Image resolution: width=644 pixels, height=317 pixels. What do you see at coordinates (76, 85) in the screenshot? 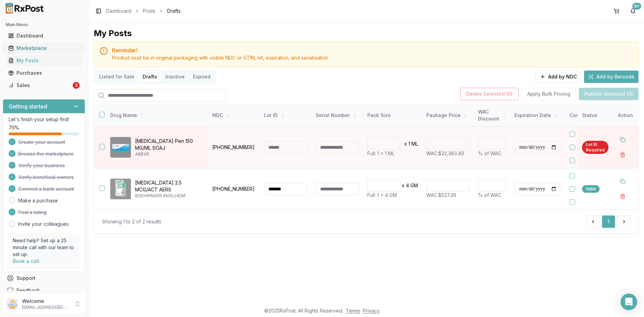
I see `div: 3` at bounding box center [76, 85].